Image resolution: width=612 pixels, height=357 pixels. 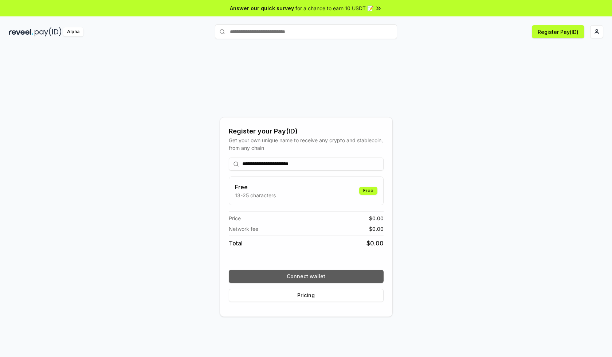 I want to click on span: Network fee, so click(x=243, y=228).